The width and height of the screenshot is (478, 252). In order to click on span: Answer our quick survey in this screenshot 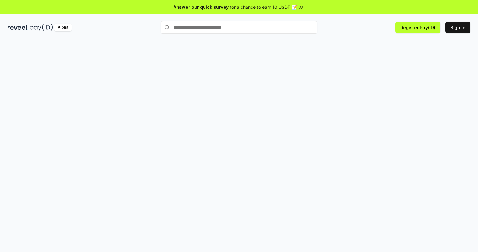, I will do `click(201, 7)`.